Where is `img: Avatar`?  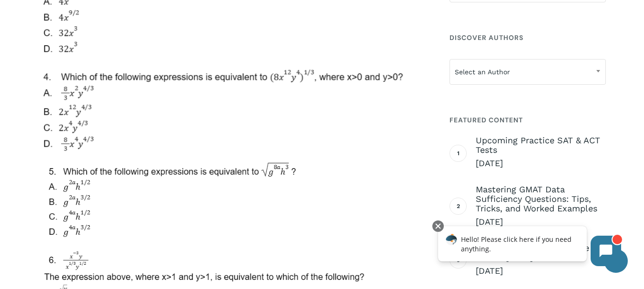 img: Avatar is located at coordinates (24, 21).